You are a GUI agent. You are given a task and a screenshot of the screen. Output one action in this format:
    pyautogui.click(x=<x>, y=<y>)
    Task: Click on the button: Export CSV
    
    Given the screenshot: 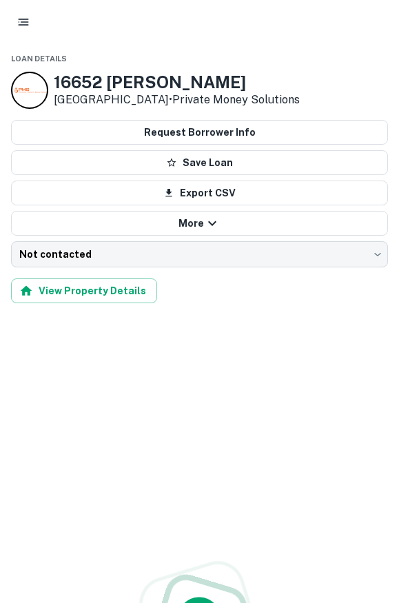 What is the action you would take?
    pyautogui.click(x=199, y=193)
    